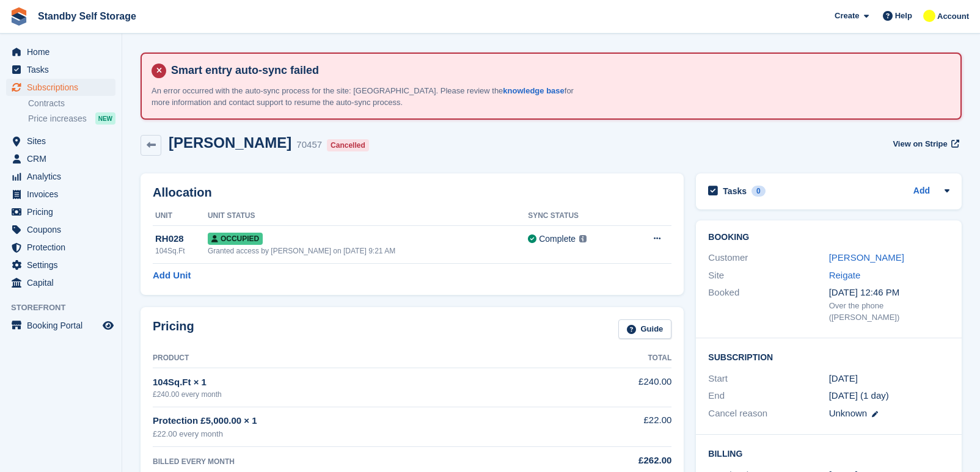  What do you see at coordinates (64, 326) in the screenshot?
I see `span: Booking Portal` at bounding box center [64, 326].